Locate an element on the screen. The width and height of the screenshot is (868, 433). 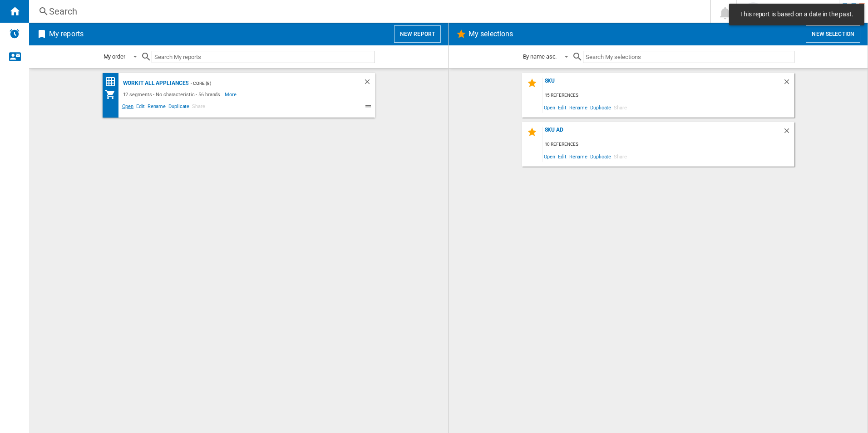
button: New selection is located at coordinates (833, 34).